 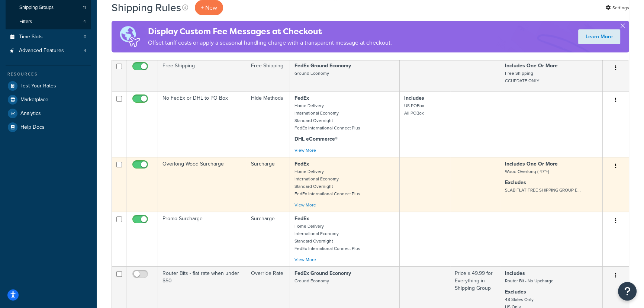 What do you see at coordinates (85, 37) in the screenshot?
I see `span: 0` at bounding box center [85, 37].